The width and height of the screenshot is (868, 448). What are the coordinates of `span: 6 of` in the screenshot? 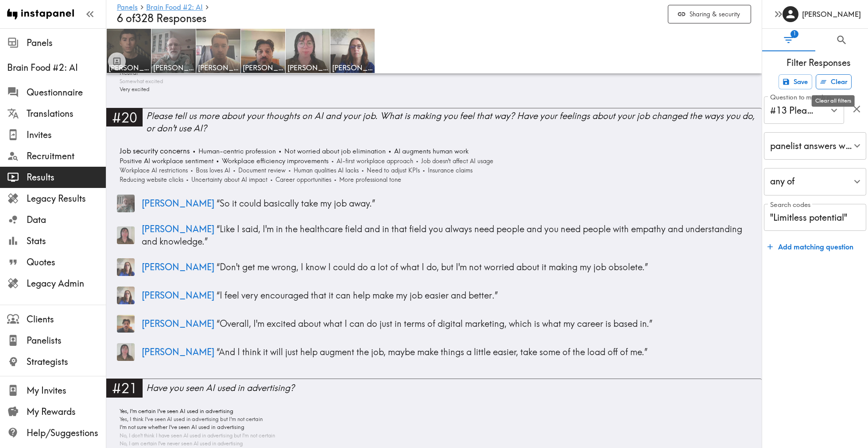 It's located at (126, 18).